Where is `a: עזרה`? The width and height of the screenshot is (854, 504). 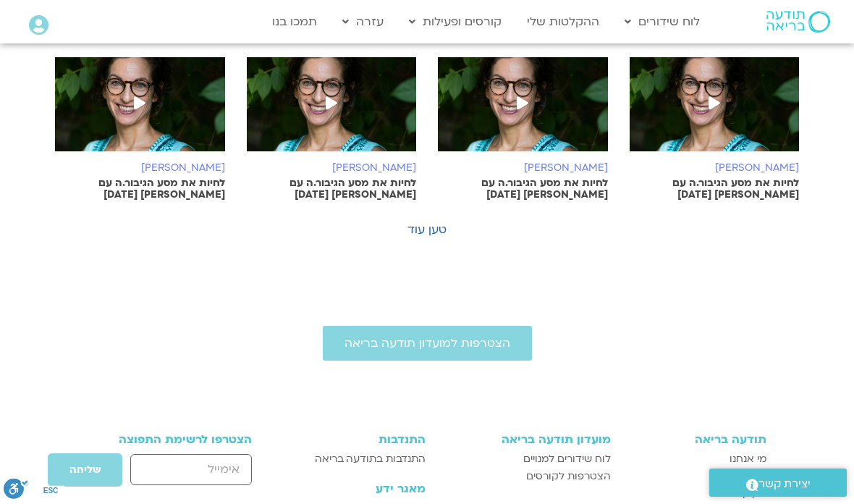
a: עזרה is located at coordinates (363, 22).